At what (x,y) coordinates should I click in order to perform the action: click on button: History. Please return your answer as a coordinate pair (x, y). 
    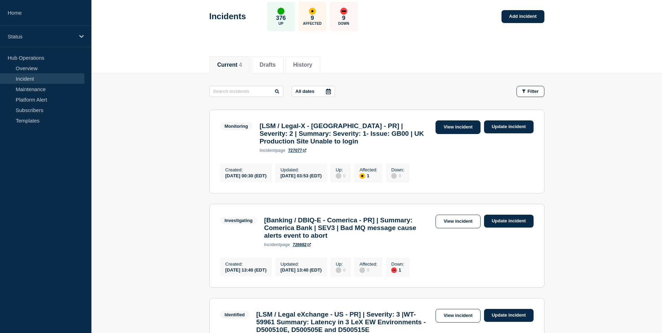
    Looking at the image, I should click on (303, 65).